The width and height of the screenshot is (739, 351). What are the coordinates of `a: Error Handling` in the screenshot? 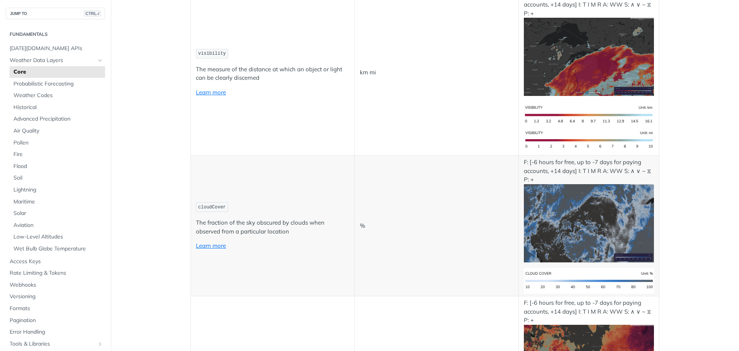 It's located at (55, 332).